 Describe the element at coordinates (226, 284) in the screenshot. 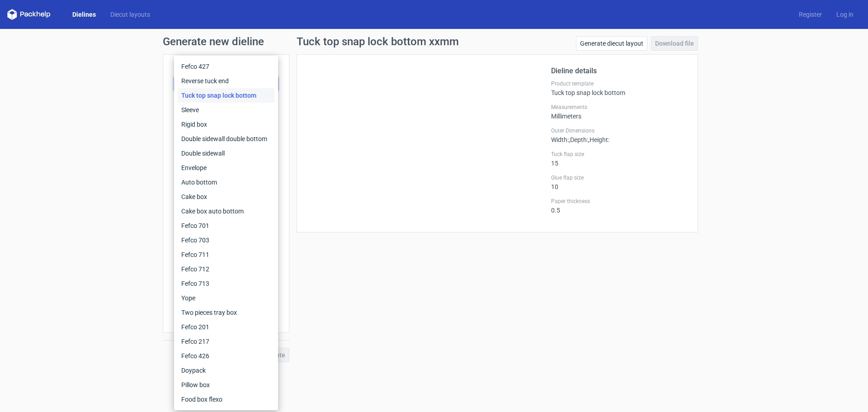

I see `div: Fefco 713` at that location.